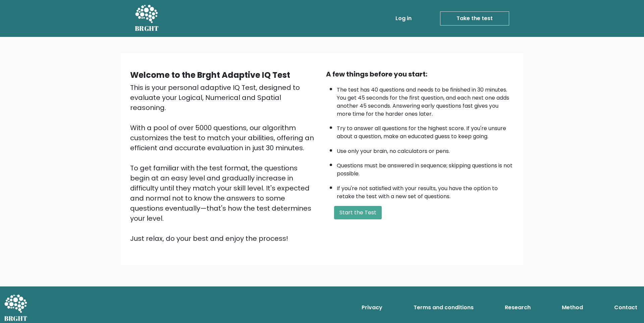  I want to click on li: If you're not satisfied with your results, you have the option to retake the test with a new set ..., so click(425, 191).